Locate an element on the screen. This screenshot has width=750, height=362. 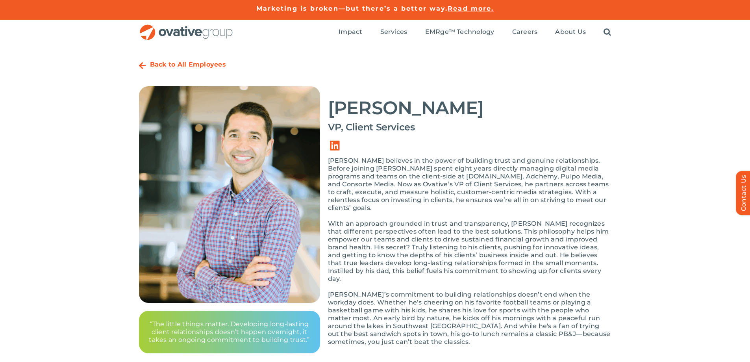
a: Search is located at coordinates (607, 32).